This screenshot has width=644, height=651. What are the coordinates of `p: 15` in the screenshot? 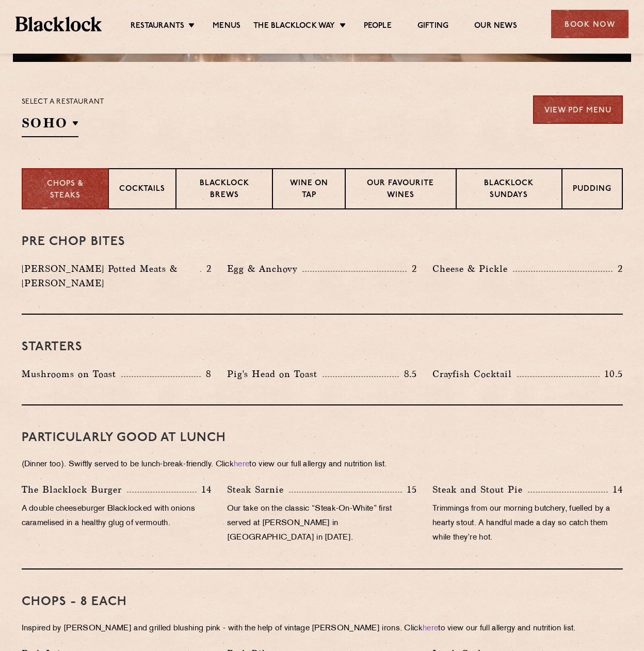 It's located at (409, 489).